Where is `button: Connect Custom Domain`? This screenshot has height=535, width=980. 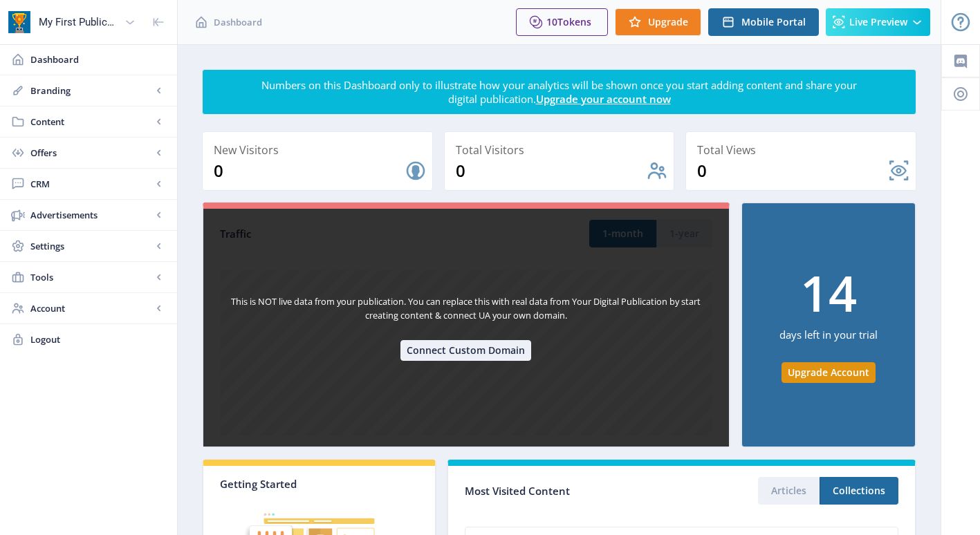 button: Connect Custom Domain is located at coordinates (465, 351).